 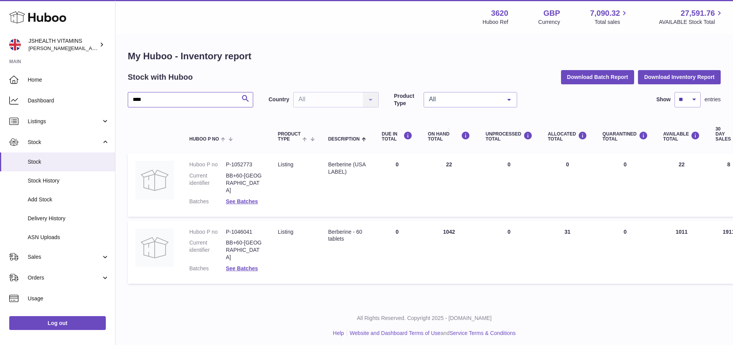 What do you see at coordinates (204, 139) in the screenshot?
I see `span: Huboo P no` at bounding box center [204, 139].